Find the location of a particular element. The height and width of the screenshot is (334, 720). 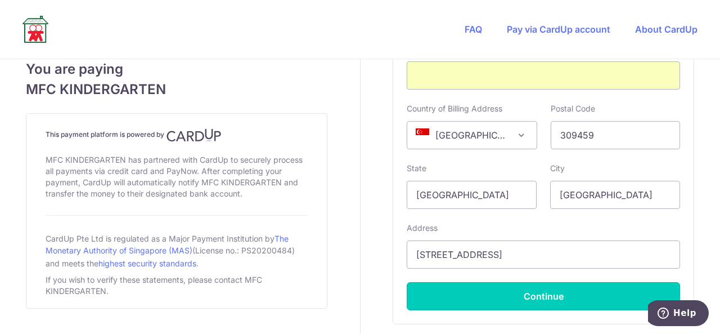

label: City is located at coordinates (558, 168).